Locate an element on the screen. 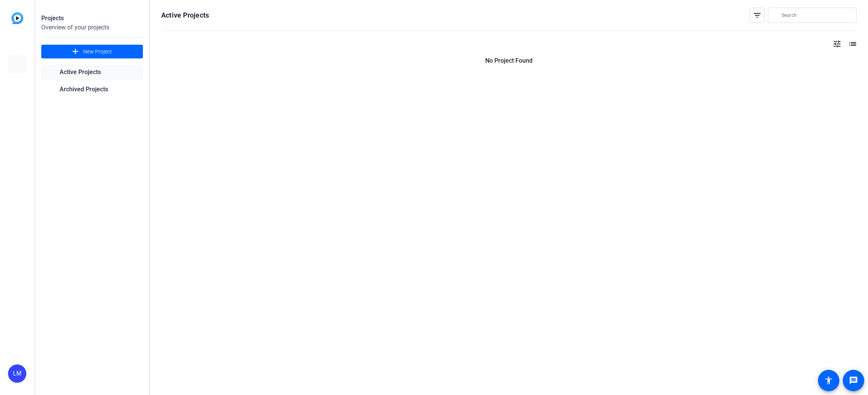  button: New Project is located at coordinates (92, 52).